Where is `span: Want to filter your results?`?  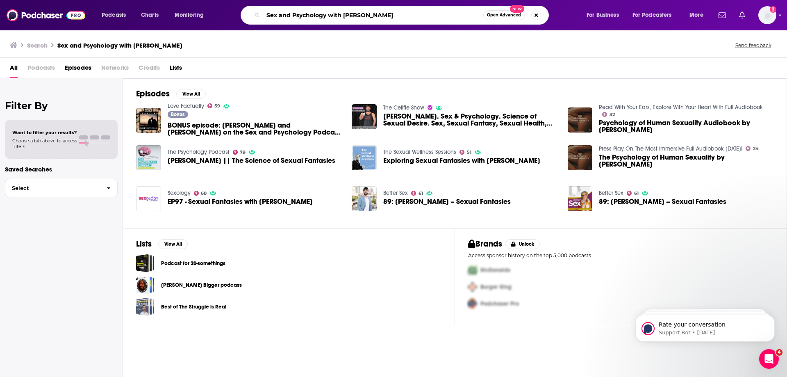
span: Want to filter your results? is located at coordinates (45, 132).